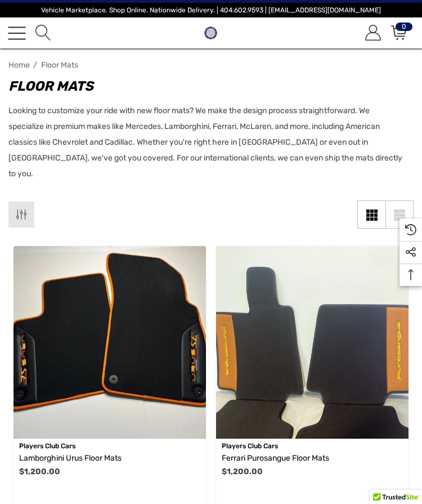  What do you see at coordinates (404, 27) in the screenshot?
I see `span: 0` at bounding box center [404, 27].